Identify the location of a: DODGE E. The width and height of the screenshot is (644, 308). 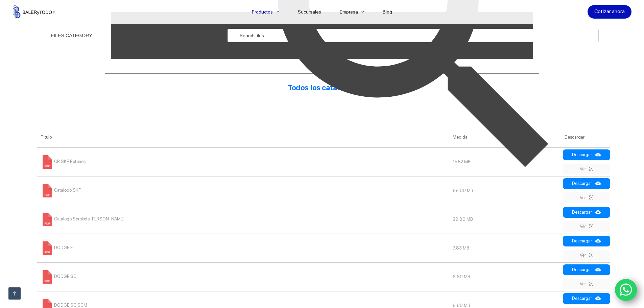
(56, 247).